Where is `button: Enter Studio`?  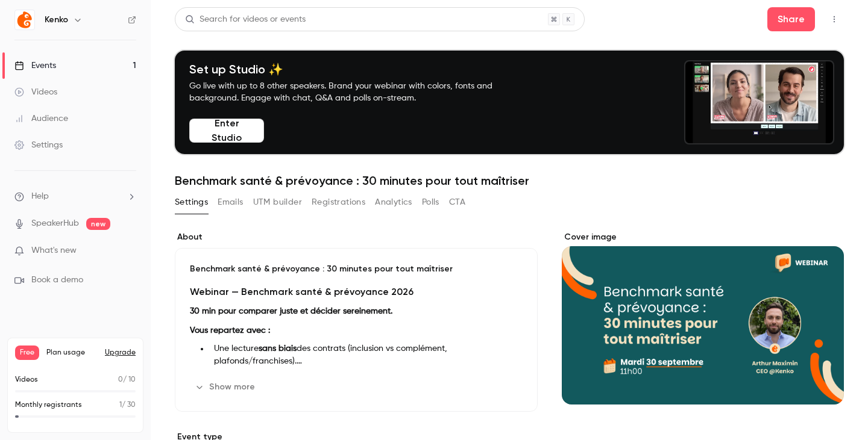 button: Enter Studio is located at coordinates (227, 131).